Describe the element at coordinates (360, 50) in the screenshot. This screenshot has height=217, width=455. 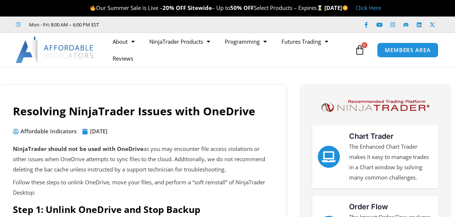
I see `a: 0` at that location.